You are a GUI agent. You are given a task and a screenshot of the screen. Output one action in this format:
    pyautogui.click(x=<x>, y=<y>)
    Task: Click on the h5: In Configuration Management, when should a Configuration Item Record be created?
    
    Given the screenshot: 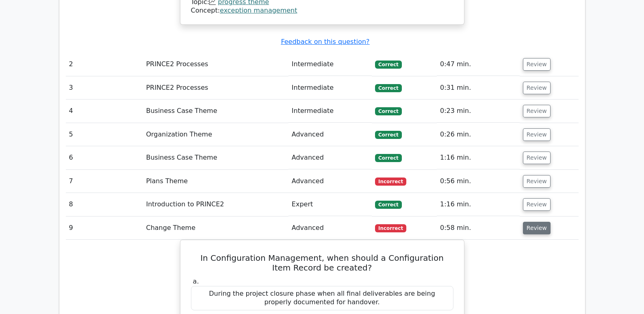 What is the action you would take?
    pyautogui.click(x=322, y=262)
    